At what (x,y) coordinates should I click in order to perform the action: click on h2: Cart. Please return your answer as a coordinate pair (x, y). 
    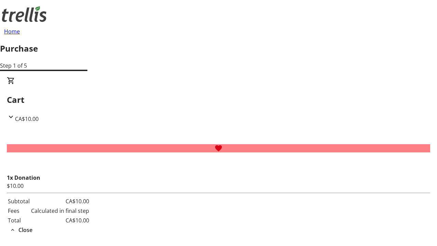
    Looking at the image, I should click on (219, 100).